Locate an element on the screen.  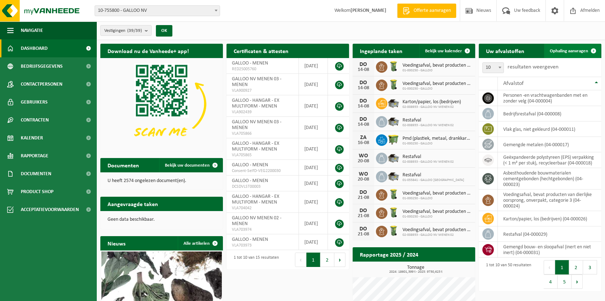
button: 5 is located at coordinates (565, 282).